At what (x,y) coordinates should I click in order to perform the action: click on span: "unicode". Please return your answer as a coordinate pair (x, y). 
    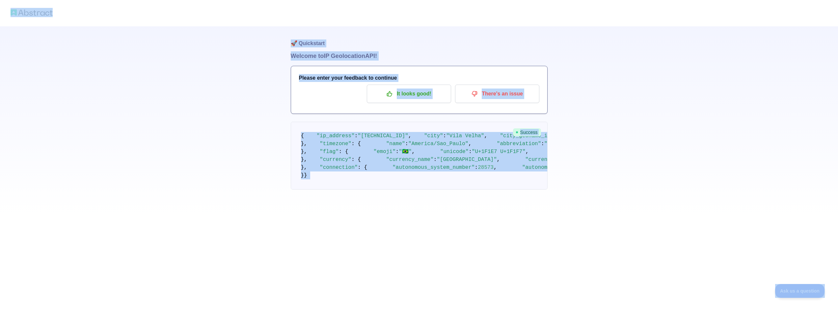
    Looking at the image, I should click on (454, 152).